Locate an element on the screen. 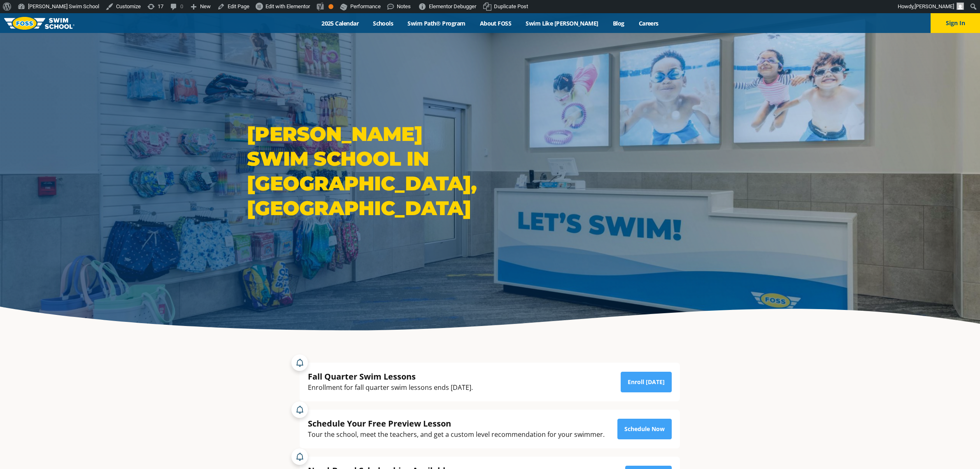 The image size is (980, 469). a: Blog is located at coordinates (618, 23).